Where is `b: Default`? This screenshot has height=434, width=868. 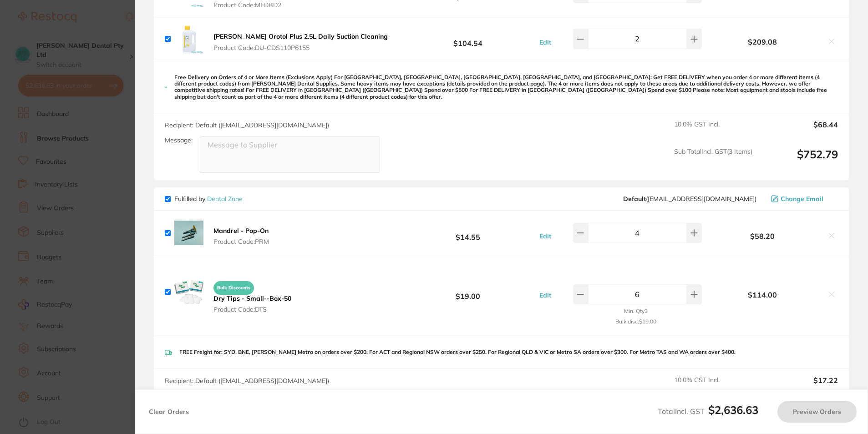
b: Default is located at coordinates (634, 198).